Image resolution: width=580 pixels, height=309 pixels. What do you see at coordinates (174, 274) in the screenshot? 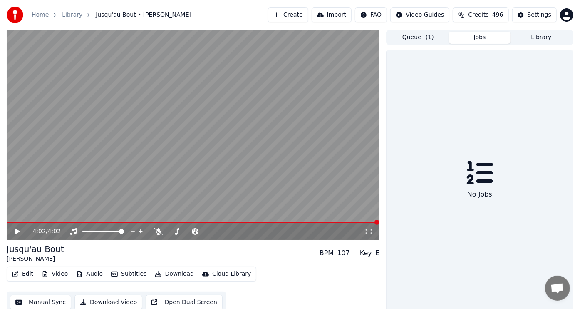
I see `button: Download` at bounding box center [174, 274].